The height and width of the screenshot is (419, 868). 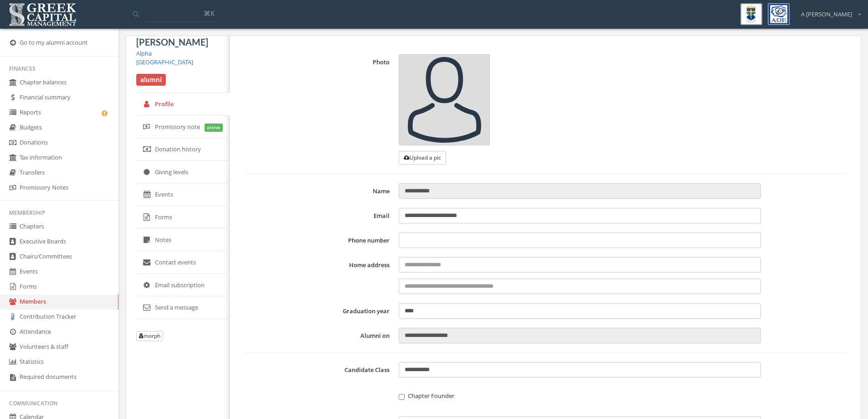 What do you see at coordinates (402, 397) in the screenshot?
I see `input: Chapter Founder` at bounding box center [402, 397].